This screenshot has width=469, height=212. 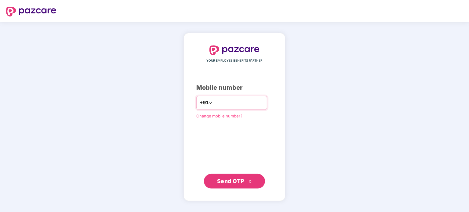 I want to click on span: Send OTP, so click(x=231, y=181).